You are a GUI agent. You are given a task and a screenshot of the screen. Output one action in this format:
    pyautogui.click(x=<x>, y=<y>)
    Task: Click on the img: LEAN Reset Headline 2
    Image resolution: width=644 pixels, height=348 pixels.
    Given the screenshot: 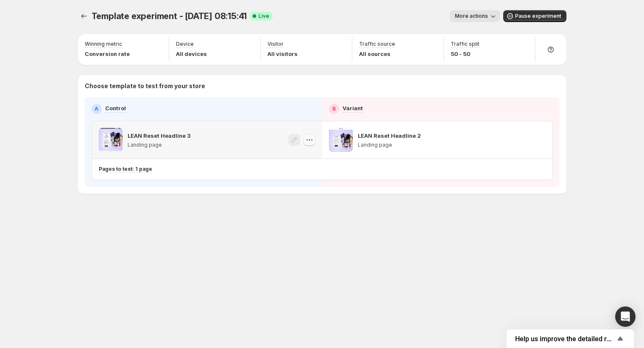 What is the action you would take?
    pyautogui.click(x=341, y=140)
    